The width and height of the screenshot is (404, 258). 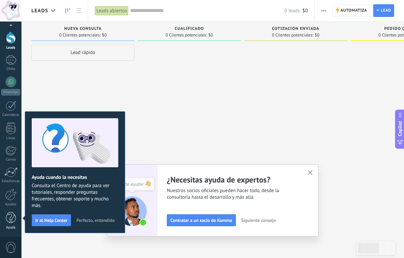 I want to click on span: 0 leads:, so click(x=293, y=11).